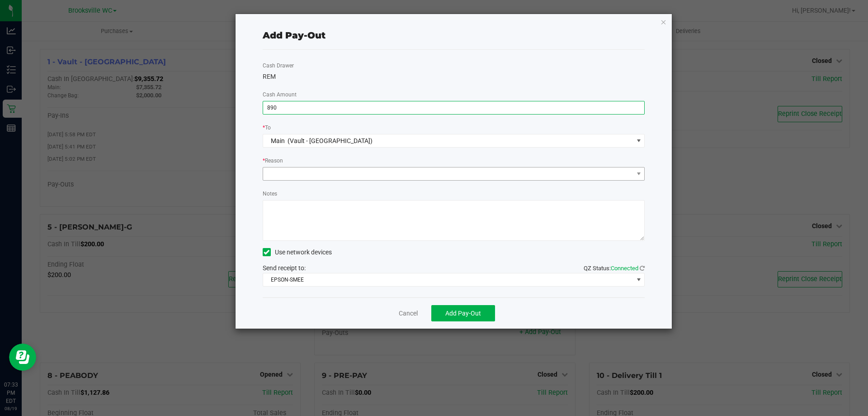 The image size is (868, 416). What do you see at coordinates (297, 252) in the screenshot?
I see `label: Use network devices` at bounding box center [297, 252].